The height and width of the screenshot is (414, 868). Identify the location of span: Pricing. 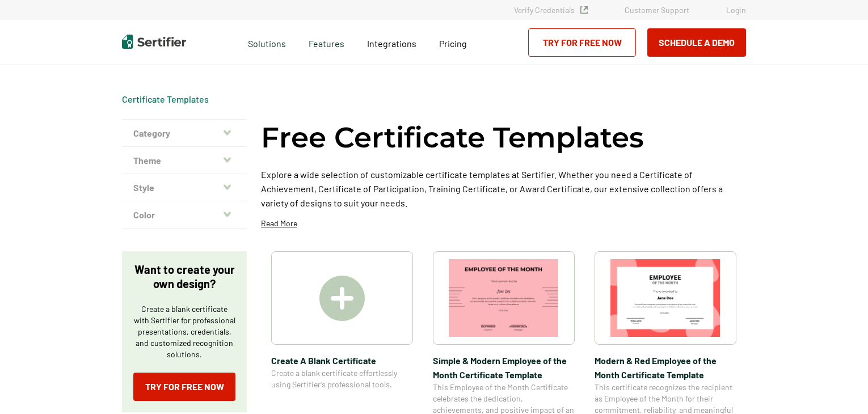
(453, 43).